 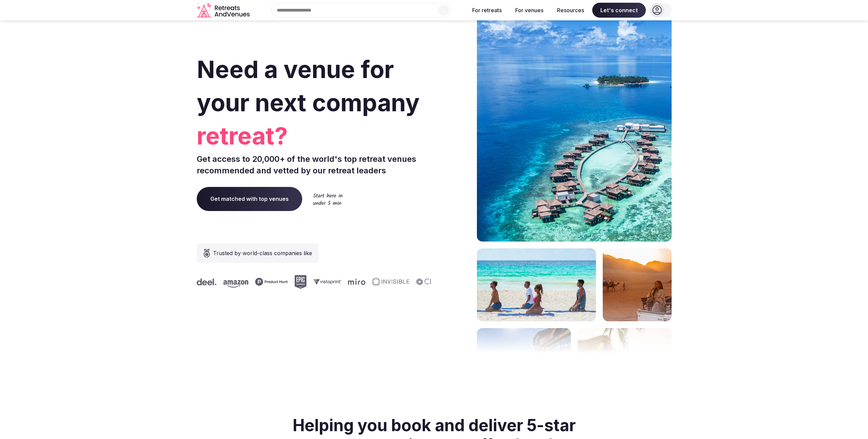 I want to click on button: For venues, so click(x=529, y=10).